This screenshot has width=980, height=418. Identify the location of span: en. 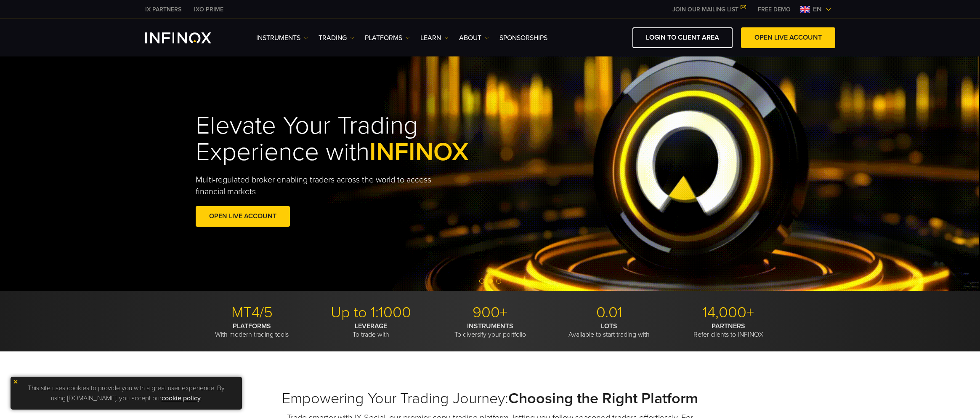
(817, 9).